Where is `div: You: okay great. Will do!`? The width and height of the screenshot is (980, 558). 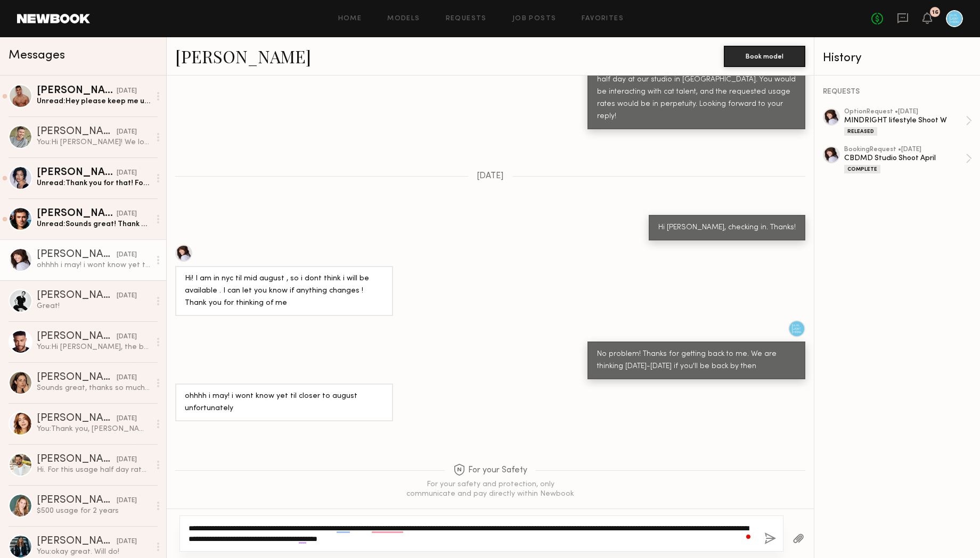 div: You: okay great. Will do! is located at coordinates (93, 552).